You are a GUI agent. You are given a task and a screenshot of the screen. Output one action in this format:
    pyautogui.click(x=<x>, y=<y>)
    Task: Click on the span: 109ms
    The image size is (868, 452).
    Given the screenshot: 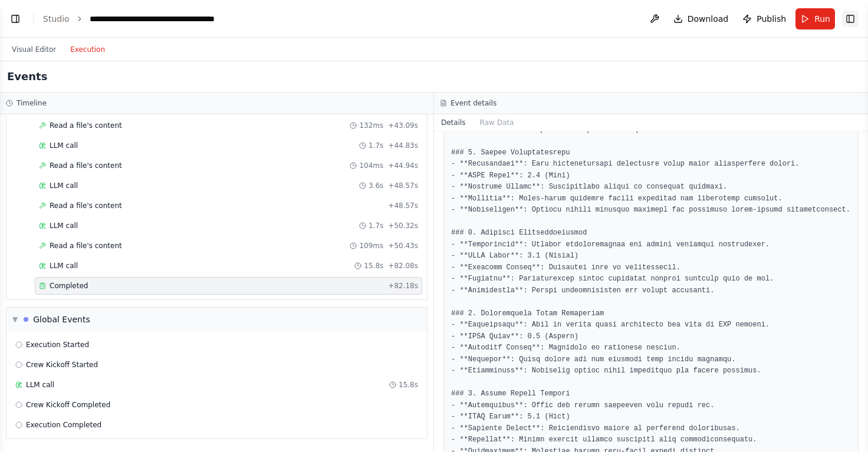 What is the action you would take?
    pyautogui.click(x=371, y=246)
    